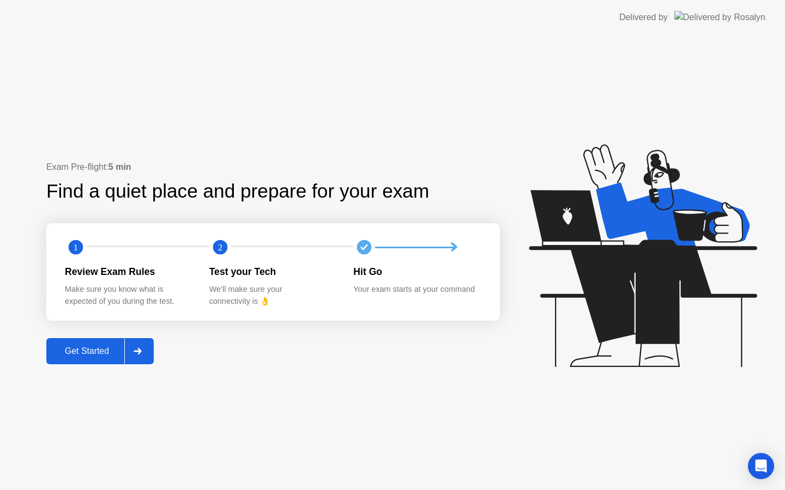 This screenshot has width=785, height=490. What do you see at coordinates (272, 272) in the screenshot?
I see `div: Test your Tech` at bounding box center [272, 272].